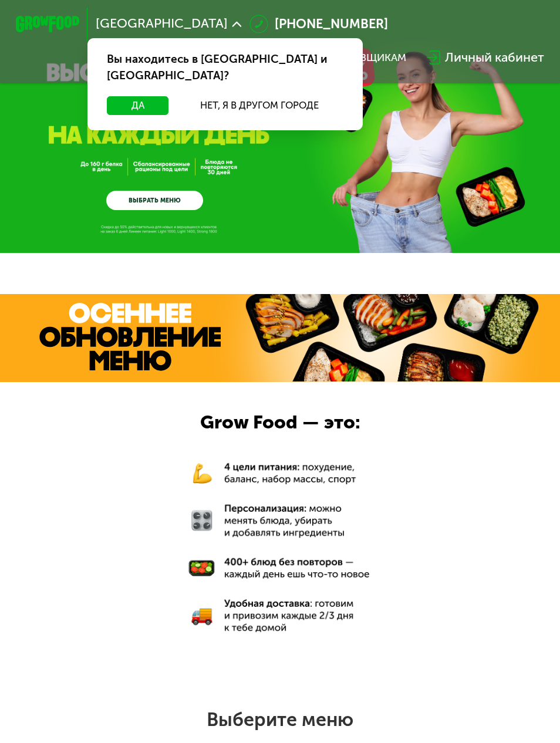 The image size is (560, 743). What do you see at coordinates (280, 720) in the screenshot?
I see `h2: Выберите меню` at bounding box center [280, 720].